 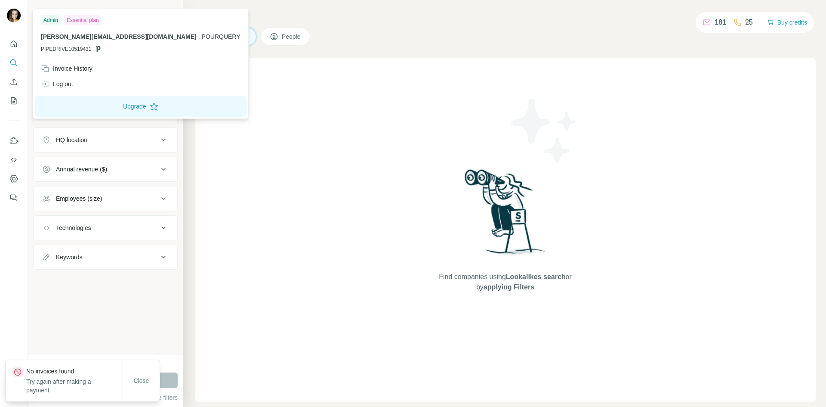 I want to click on div: Annual revenue ($), so click(x=81, y=169).